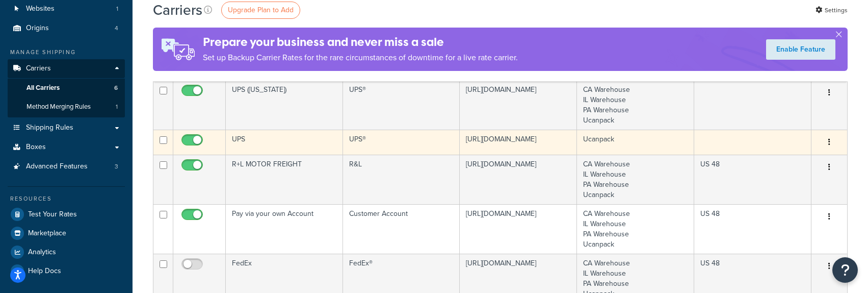  I want to click on a: Marketplace, so click(66, 233).